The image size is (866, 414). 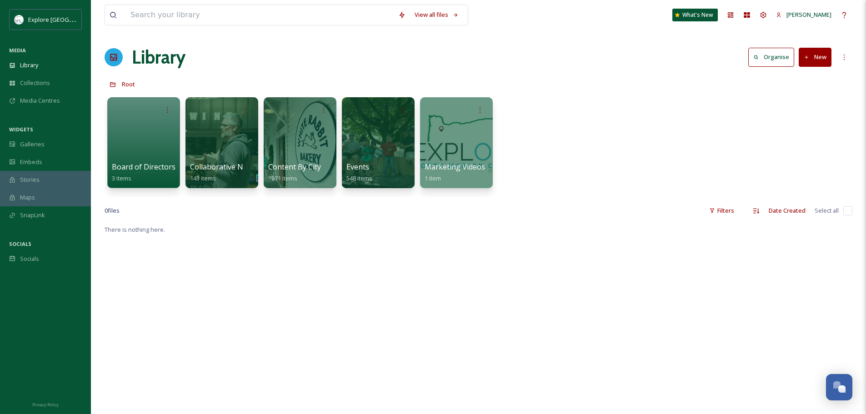 What do you see at coordinates (128, 84) in the screenshot?
I see `span: Root` at bounding box center [128, 84].